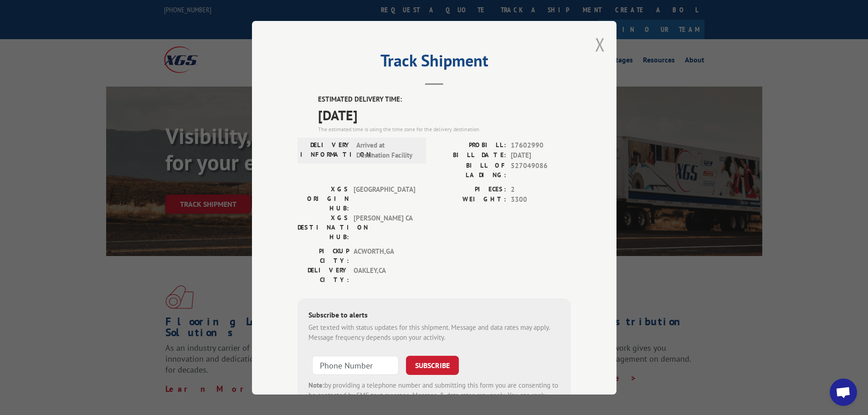  I want to click on span: 3300, so click(541, 199).